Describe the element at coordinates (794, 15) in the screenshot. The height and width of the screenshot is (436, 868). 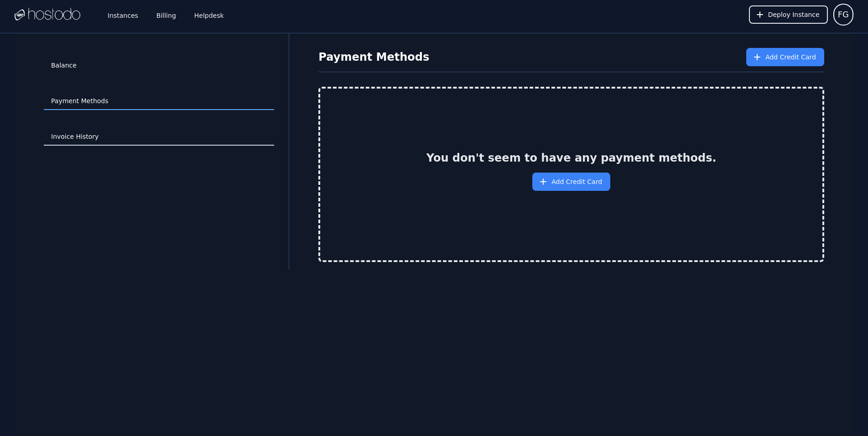
I see `span: Deploy Instance` at that location.